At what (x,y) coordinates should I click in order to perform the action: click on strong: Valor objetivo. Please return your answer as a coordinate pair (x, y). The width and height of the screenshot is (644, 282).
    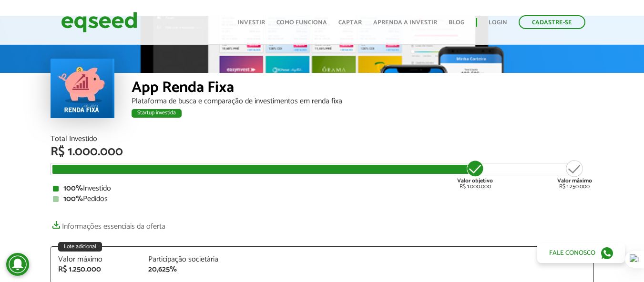
    Looking at the image, I should click on (474, 180).